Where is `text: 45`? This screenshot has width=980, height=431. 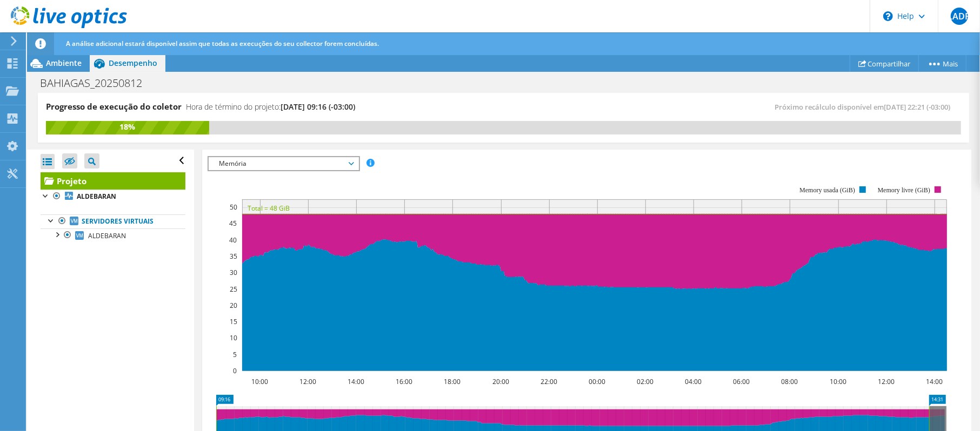 text: 45 is located at coordinates (233, 223).